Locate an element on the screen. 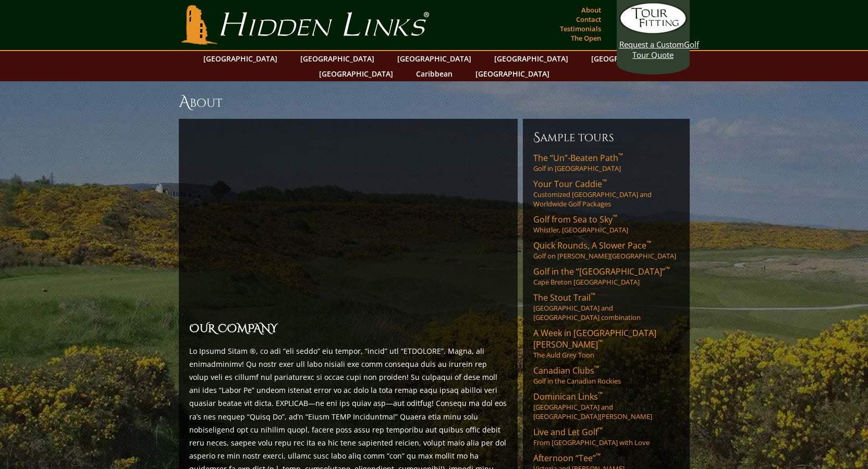 This screenshot has height=469, width=868. span: Dominican Links is located at coordinates (568, 397).